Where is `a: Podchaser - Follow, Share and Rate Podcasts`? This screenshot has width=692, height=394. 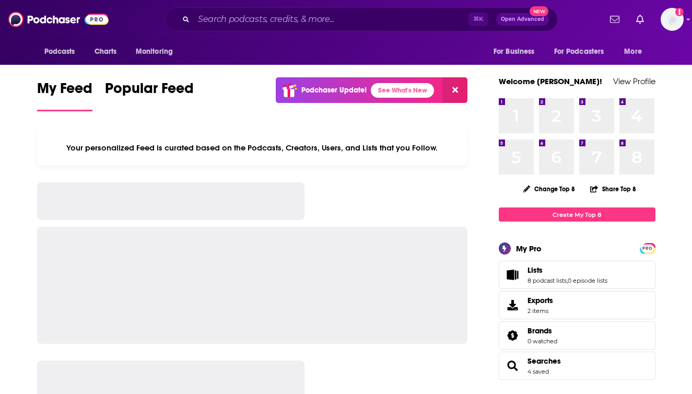
a: Podchaser - Follow, Share and Rate Podcasts is located at coordinates (58, 19).